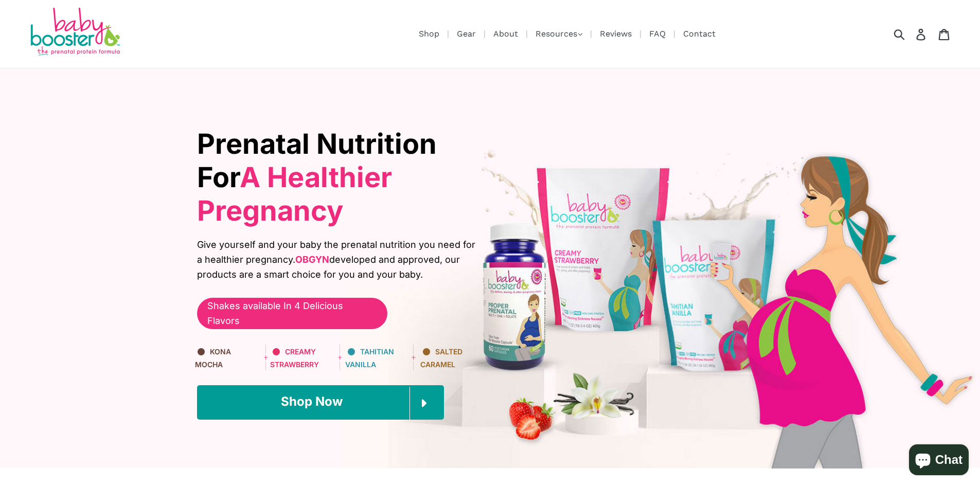  What do you see at coordinates (339, 260) in the screenshot?
I see `span: Give yourself and your baby the prenatal nutrition you need for a healthier pregnancy. developed ...` at bounding box center [339, 260].